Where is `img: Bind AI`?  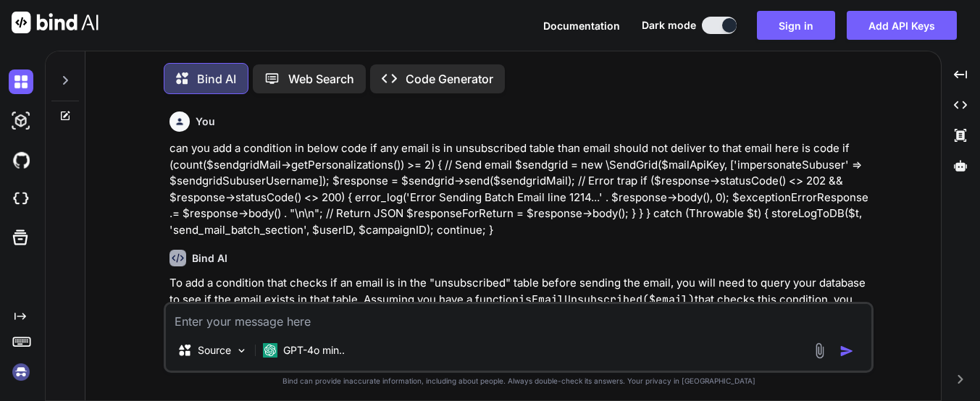 img: Bind AI is located at coordinates (55, 22).